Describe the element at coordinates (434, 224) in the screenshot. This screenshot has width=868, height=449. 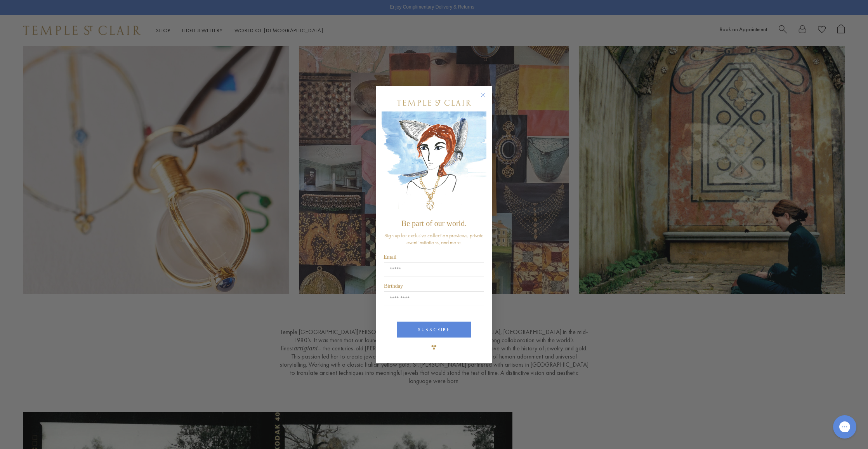
I see `span: Be part of our world.` at that location.